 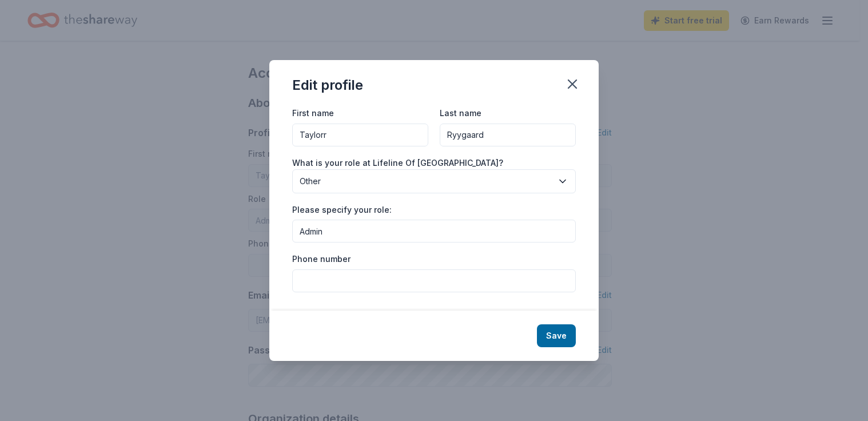 What do you see at coordinates (327, 86) in the screenshot?
I see `div: Edit profile` at bounding box center [327, 86].